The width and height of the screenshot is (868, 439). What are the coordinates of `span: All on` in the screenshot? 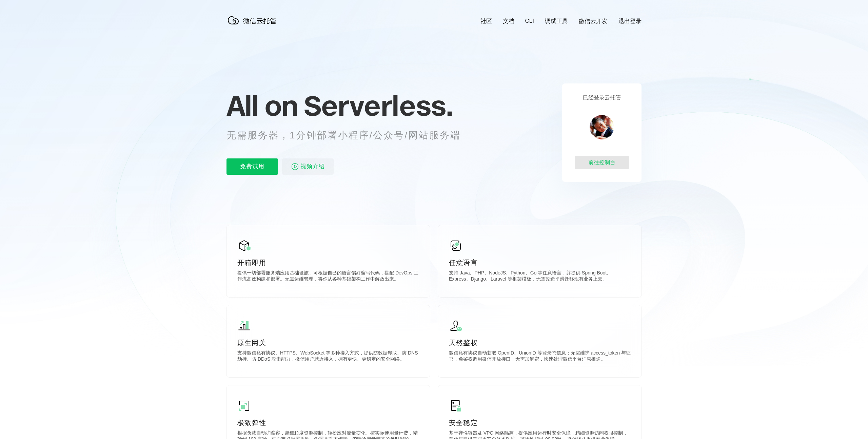 It's located at (262, 105).